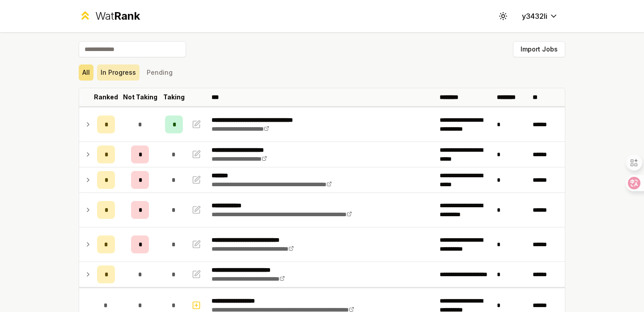  Describe the element at coordinates (127, 15) in the screenshot. I see `span: Rank` at that location.